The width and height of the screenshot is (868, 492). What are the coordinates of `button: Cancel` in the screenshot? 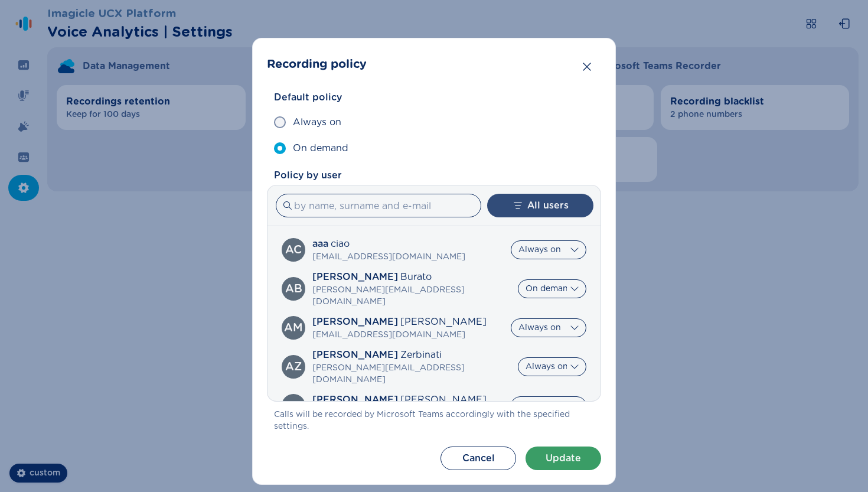 It's located at (478, 458).